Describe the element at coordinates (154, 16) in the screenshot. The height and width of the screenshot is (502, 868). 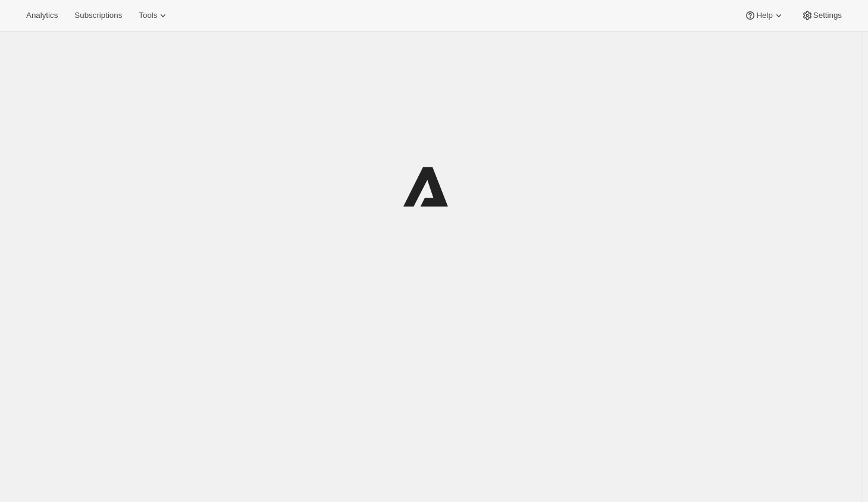
I see `button: Tools` at that location.